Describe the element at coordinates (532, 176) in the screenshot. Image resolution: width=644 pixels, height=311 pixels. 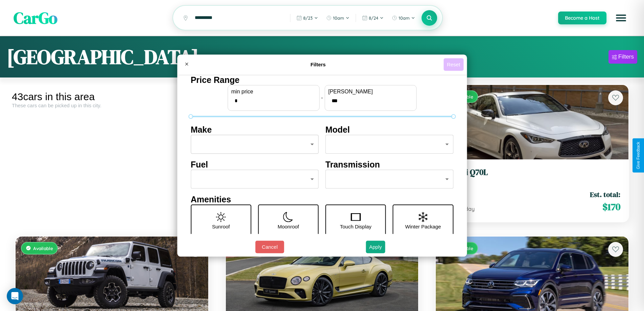
I see `a: Infiniti Q70L2024` at that location.